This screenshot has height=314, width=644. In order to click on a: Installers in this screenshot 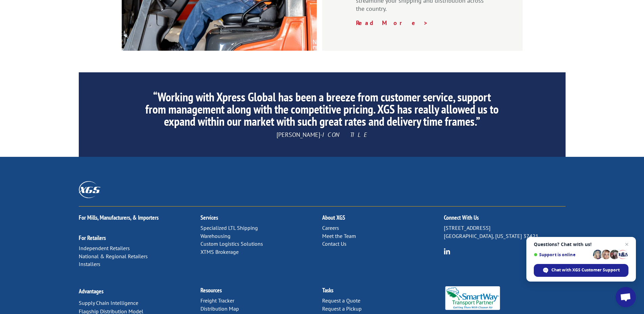, I will do `click(90, 264)`.